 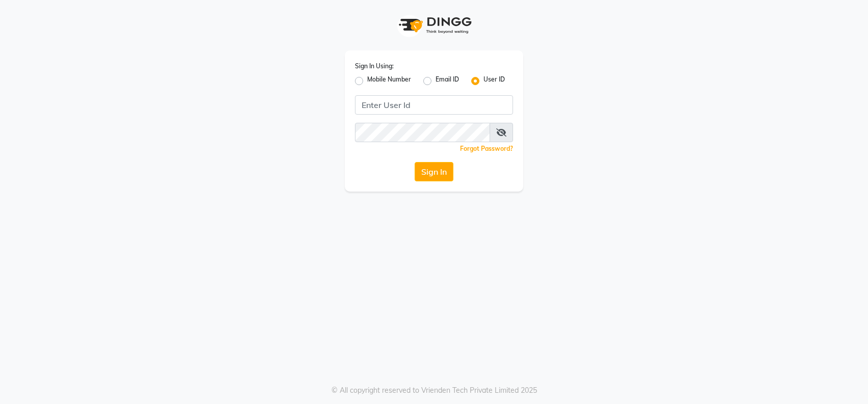 What do you see at coordinates (389, 81) in the screenshot?
I see `label: Mobile Number` at bounding box center [389, 81].